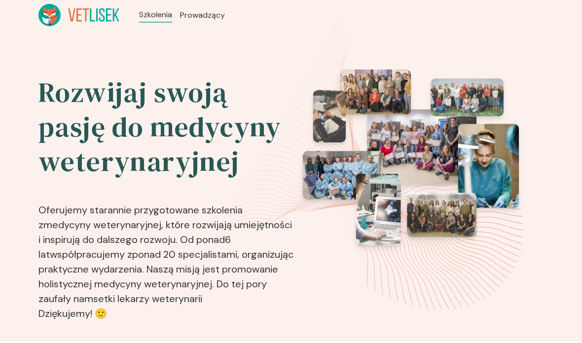  What do you see at coordinates (202, 15) in the screenshot?
I see `span: Prowadzący` at bounding box center [202, 15].